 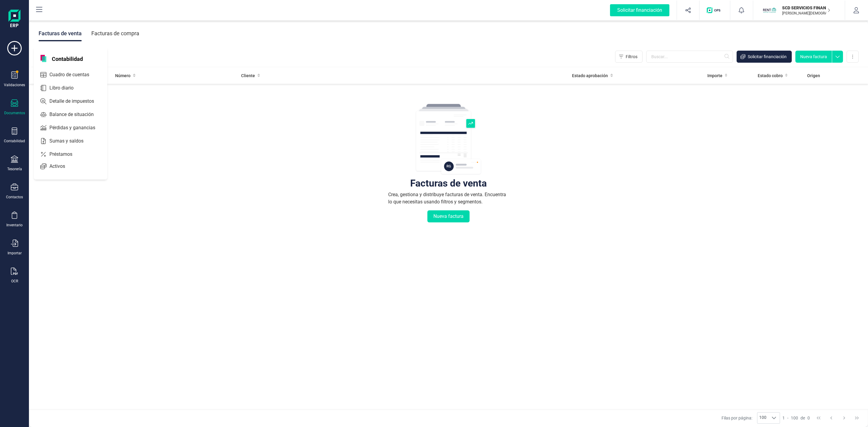 I want to click on div: Importar, so click(x=15, y=253).